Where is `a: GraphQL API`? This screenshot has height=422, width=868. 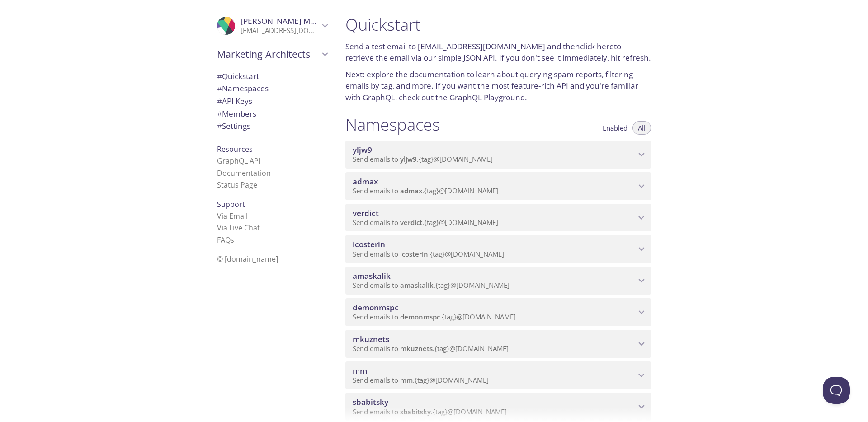
a: GraphQL API is located at coordinates (238, 161).